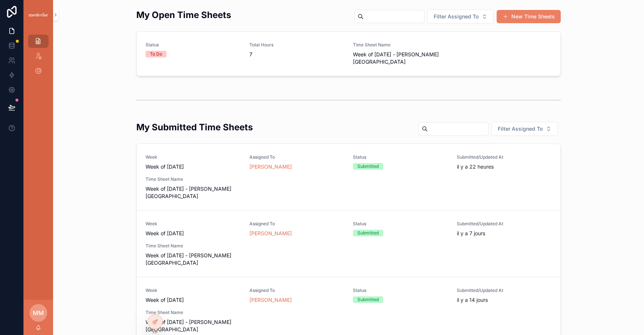  Describe the element at coordinates (297, 55) in the screenshot. I see `span: 7` at that location.